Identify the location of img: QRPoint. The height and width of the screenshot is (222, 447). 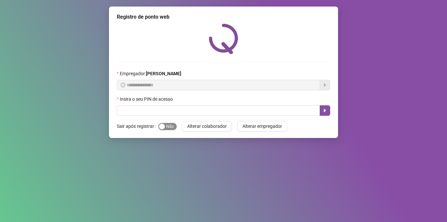
(224, 39).